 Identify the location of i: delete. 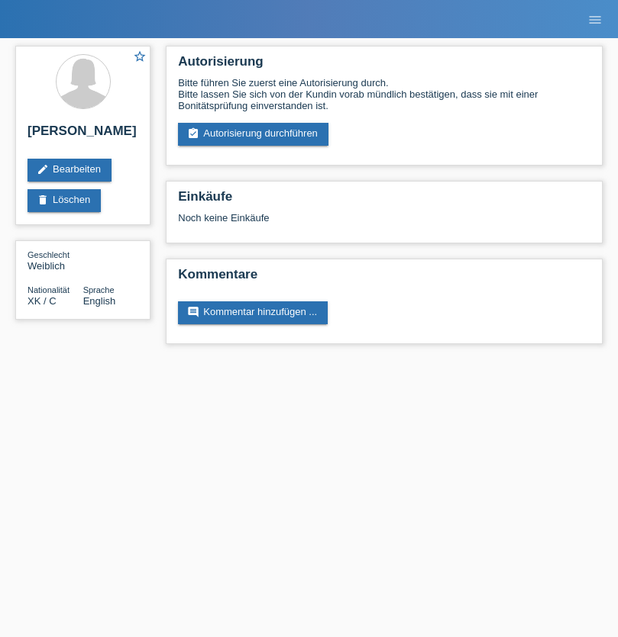
(43, 200).